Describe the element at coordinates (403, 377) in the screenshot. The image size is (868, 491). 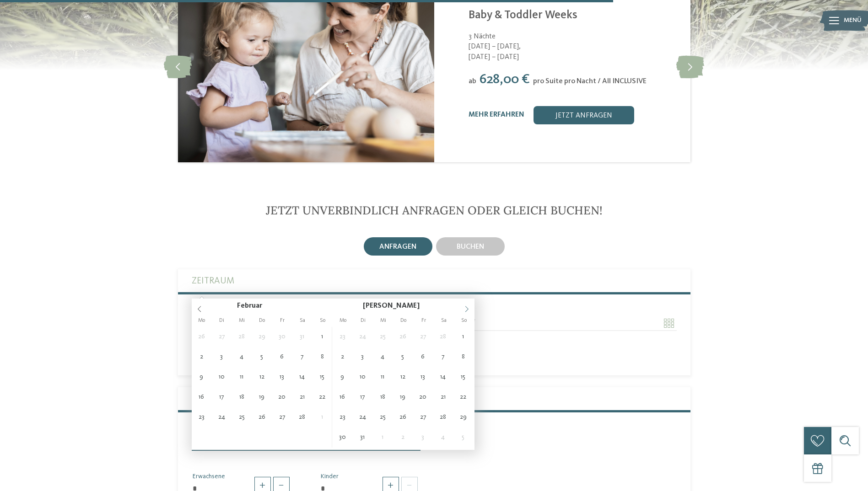
I see `span: März 12, 2026` at that location.